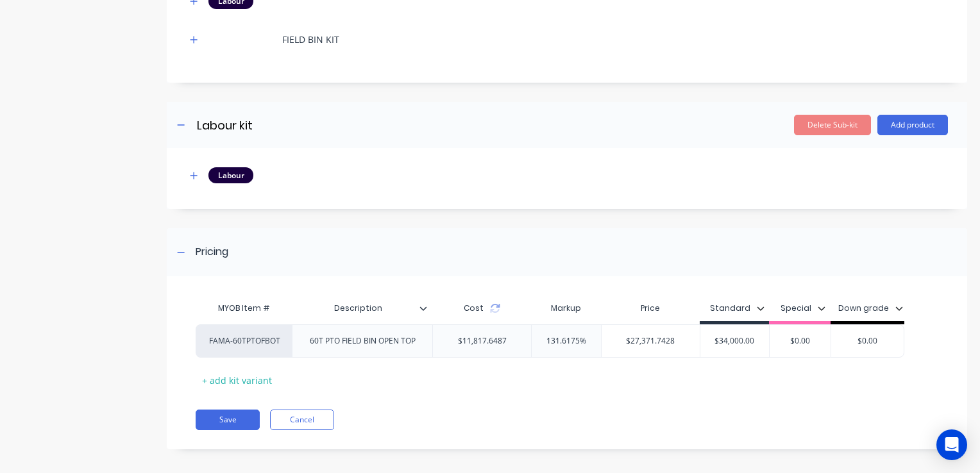  Describe the element at coordinates (237, 380) in the screenshot. I see `div: + add kit variant` at that location.